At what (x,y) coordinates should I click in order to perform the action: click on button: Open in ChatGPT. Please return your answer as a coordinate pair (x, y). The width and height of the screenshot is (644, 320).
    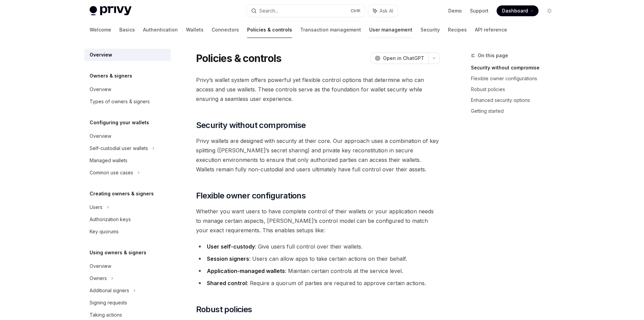
    Looking at the image, I should click on (399, 58).